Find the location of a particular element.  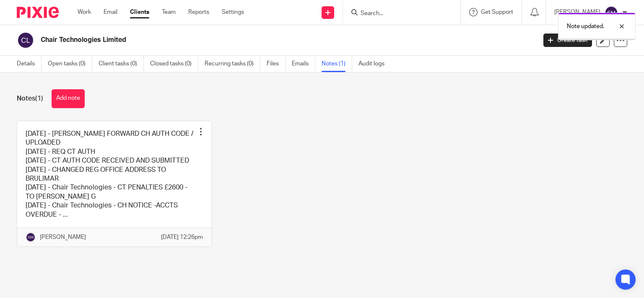

a: Settings is located at coordinates (232, 12).